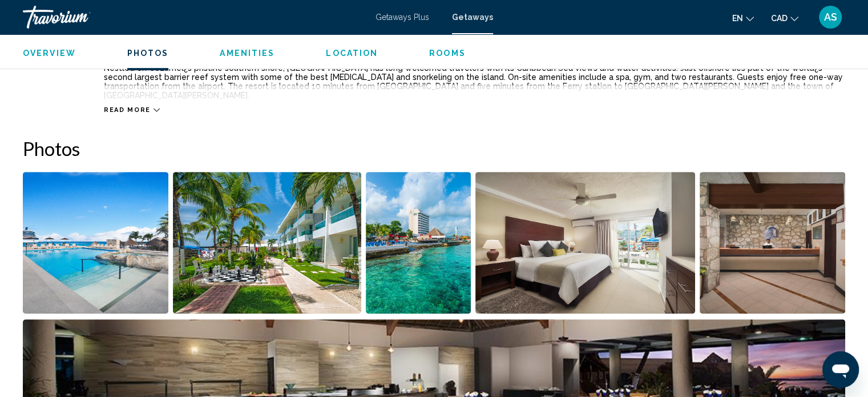  I want to click on span: Amenities, so click(247, 53).